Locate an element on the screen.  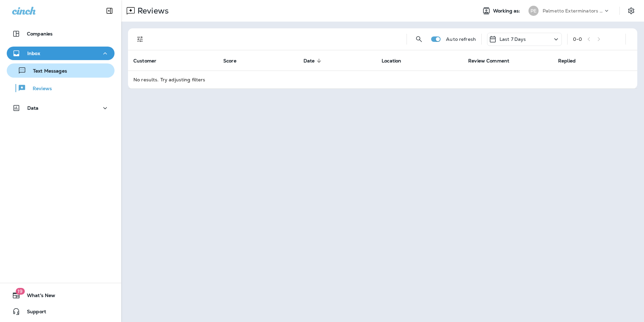
p: Last 7 Days is located at coordinates (513, 39).